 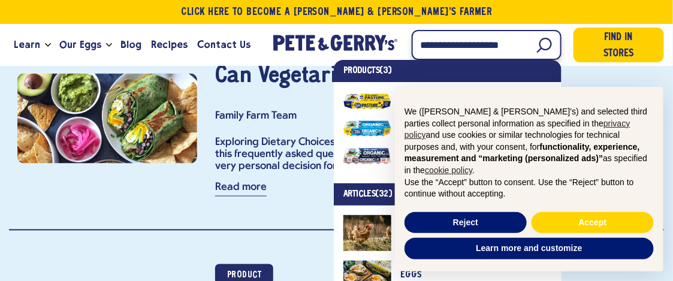 I want to click on button: Accept, so click(x=593, y=223).